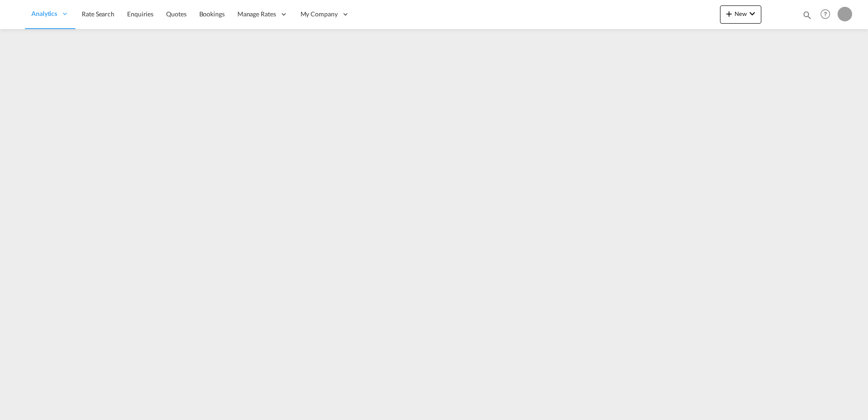  Describe the element at coordinates (741, 14) in the screenshot. I see `button: icon-plus 400-fgNewicon-chevron-down` at that location.